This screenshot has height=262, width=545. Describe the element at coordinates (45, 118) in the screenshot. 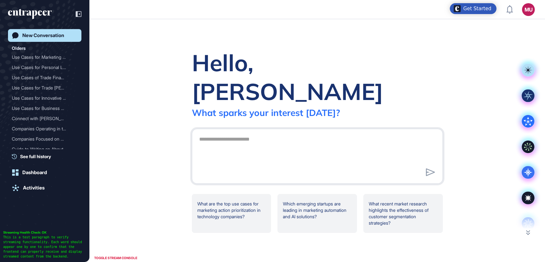

I see `div: Connect with Nash` at that location.